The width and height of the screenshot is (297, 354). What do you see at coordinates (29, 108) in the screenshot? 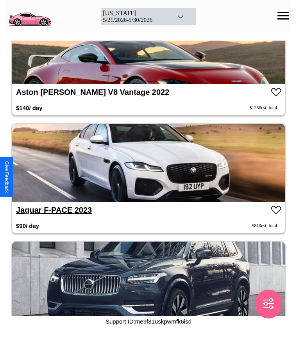
I see `h3: $ 140 / day` at bounding box center [29, 108].